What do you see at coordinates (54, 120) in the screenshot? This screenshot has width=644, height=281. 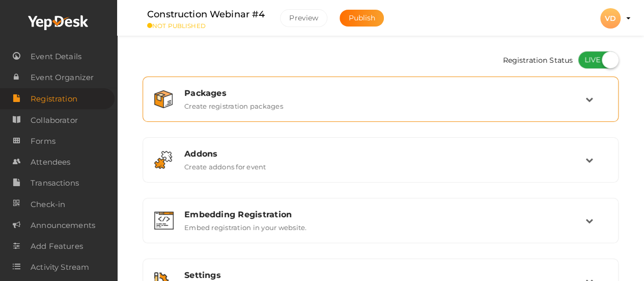 I see `span: Collaborator` at bounding box center [54, 120].